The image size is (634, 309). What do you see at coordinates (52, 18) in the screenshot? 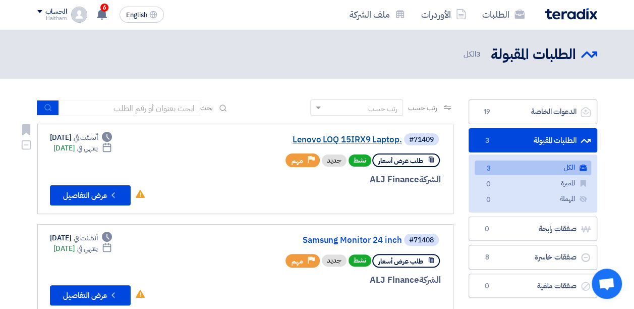
I see `div: Haitham` at bounding box center [52, 18].